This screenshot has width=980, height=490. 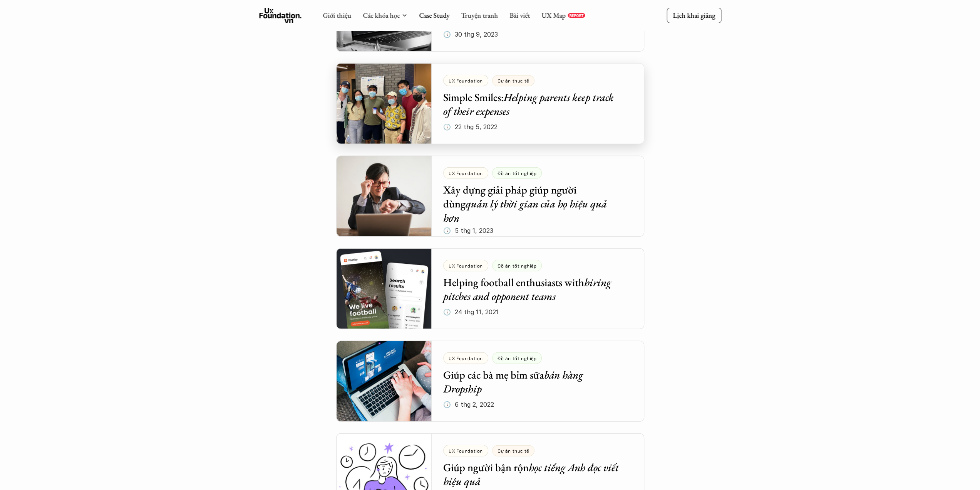 I want to click on a: Giới thiệu, so click(x=337, y=15).